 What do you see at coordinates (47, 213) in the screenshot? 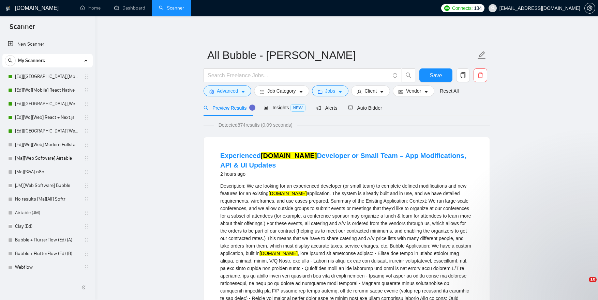
I see `a: Airtable (JM)` at bounding box center [47, 213].